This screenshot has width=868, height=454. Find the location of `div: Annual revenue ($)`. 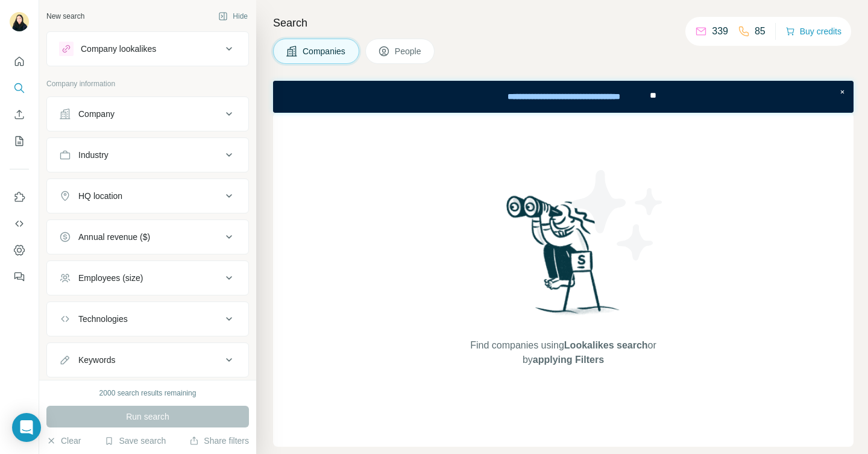

div: Annual revenue ($) is located at coordinates (114, 237).